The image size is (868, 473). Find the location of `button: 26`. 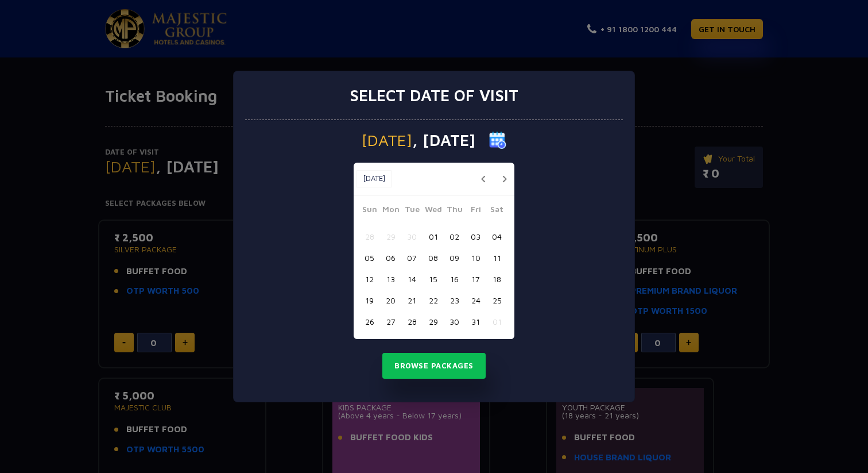

button: 26 is located at coordinates (369, 321).